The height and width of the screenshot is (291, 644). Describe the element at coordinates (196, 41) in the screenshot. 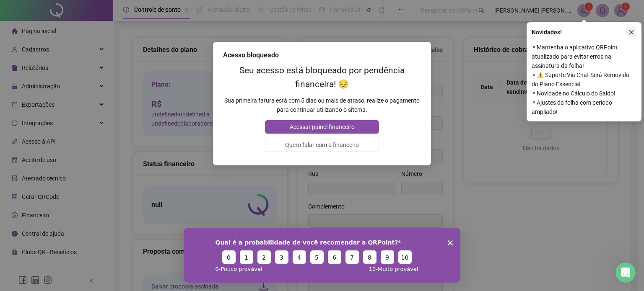

I see `div: 10 - Muito provável` at that location.